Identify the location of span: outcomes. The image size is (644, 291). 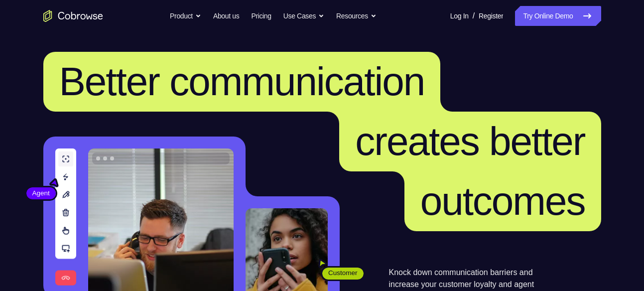
(502, 201).